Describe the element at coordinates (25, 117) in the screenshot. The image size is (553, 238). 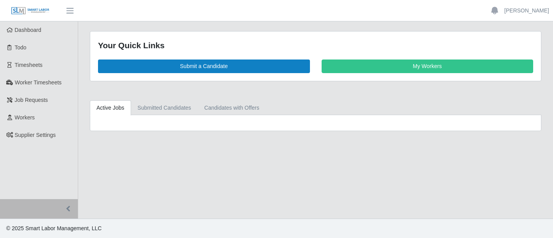
I see `span: Workers` at that location.